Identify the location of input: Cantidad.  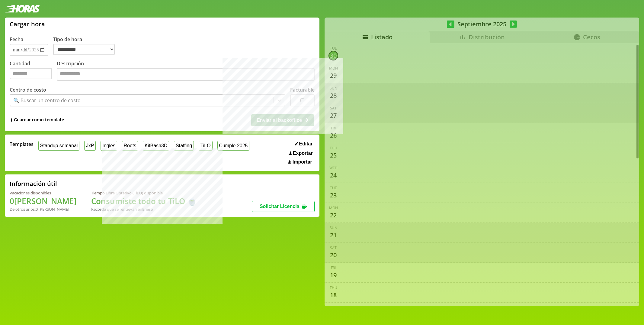
(31, 73).